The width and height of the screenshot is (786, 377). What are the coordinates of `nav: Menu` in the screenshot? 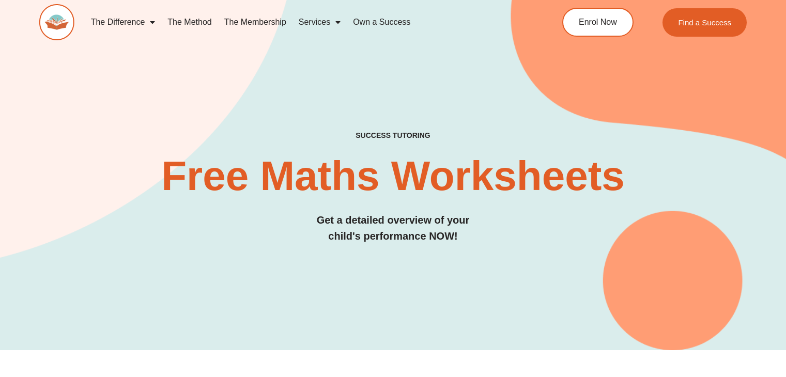 It's located at (304, 22).